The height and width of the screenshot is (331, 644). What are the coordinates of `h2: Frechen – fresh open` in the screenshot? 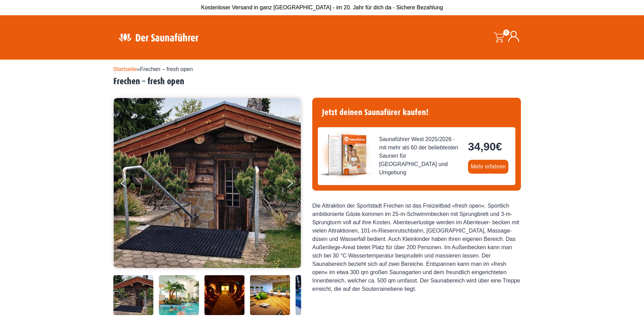 It's located at (322, 82).